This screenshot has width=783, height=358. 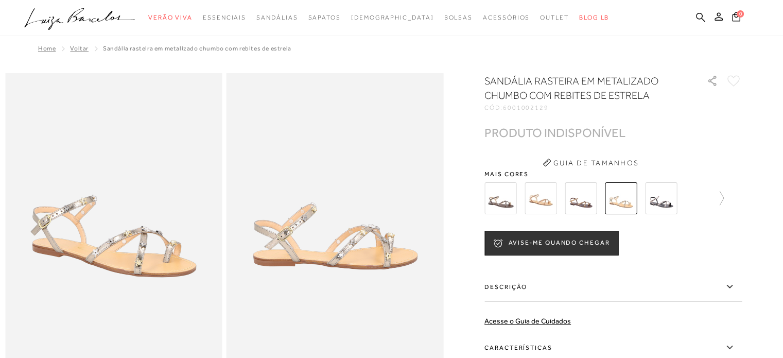 I want to click on span: 0, so click(x=740, y=14).